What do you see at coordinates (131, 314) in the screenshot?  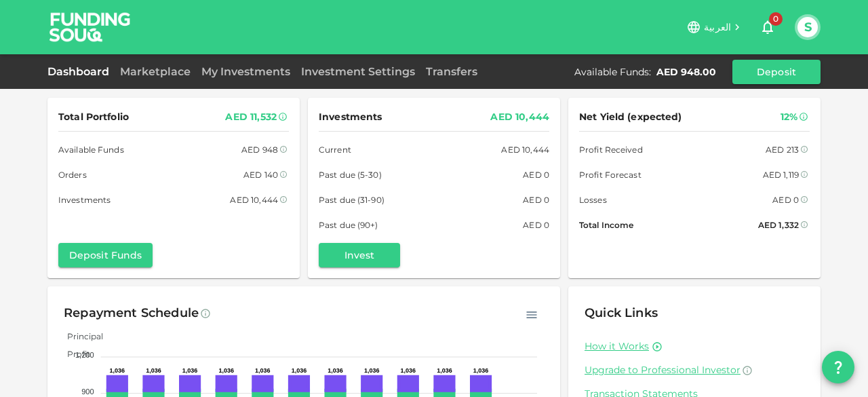 I see `div: Repayment Schedule` at bounding box center [131, 314].